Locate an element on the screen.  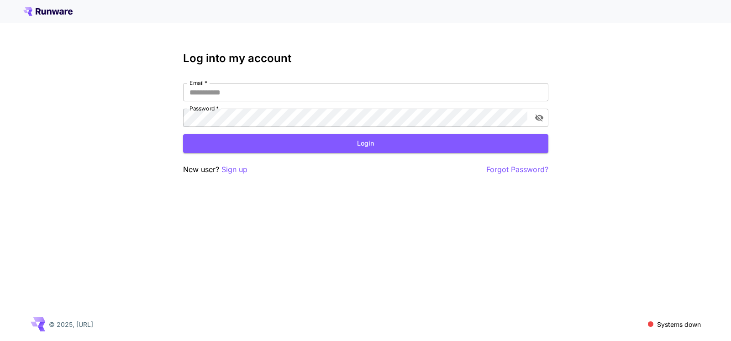
p: Sign up is located at coordinates (234, 169).